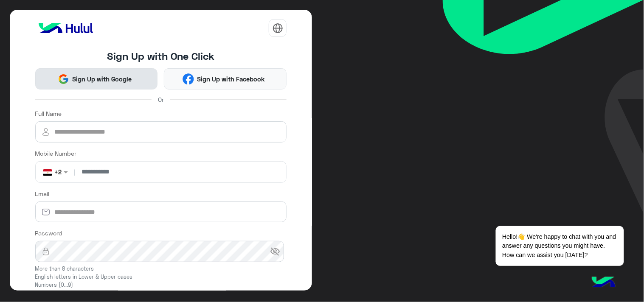 This screenshot has width=644, height=302. I want to click on span: visibility_off, so click(275, 252).